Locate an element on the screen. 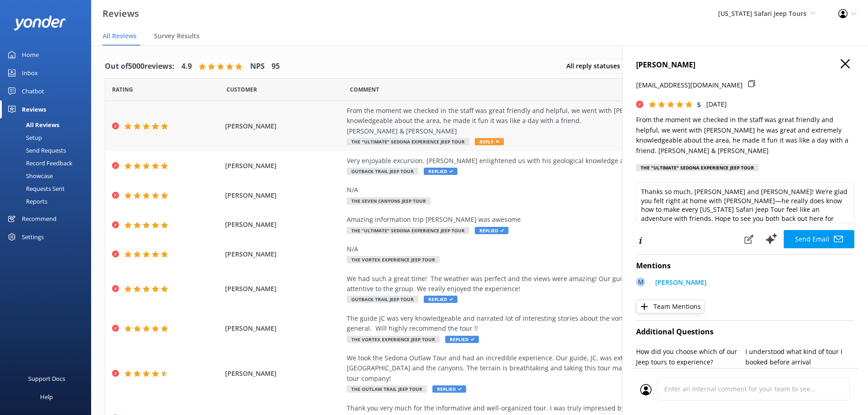 This screenshot has width=868, height=415. span: All Reviews is located at coordinates (120, 36).